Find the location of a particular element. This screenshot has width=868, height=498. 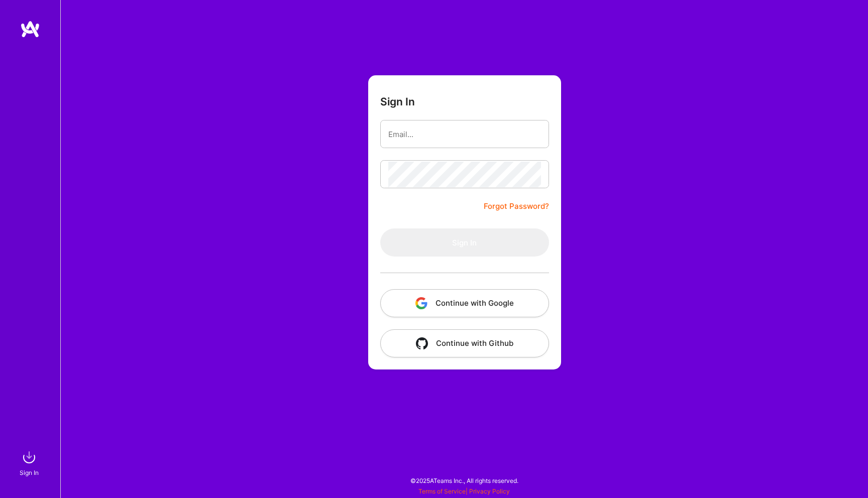

div: © 2025 ATeams Inc., All rights reserved. is located at coordinates (465, 480).